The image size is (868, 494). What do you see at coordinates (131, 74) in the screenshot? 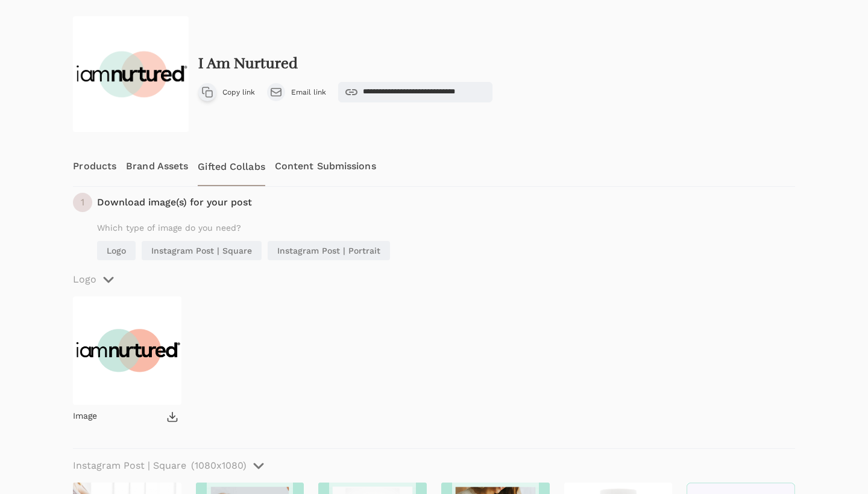
I see `img: NEW-LOGO_c9824973-8d00-4a6d-a79d-d2e93ec6dff5.png` at bounding box center [131, 74].